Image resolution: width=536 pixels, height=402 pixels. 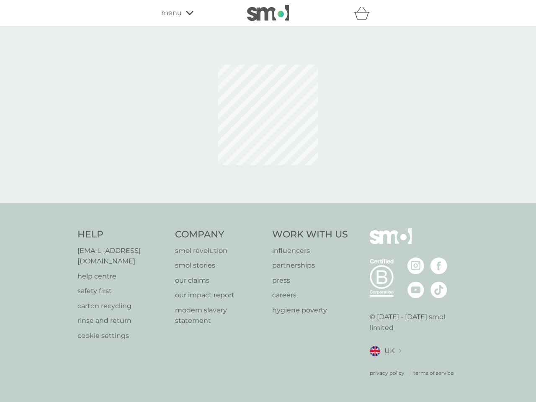 What do you see at coordinates (122, 336) in the screenshot?
I see `p: cookie settings` at bounding box center [122, 336].